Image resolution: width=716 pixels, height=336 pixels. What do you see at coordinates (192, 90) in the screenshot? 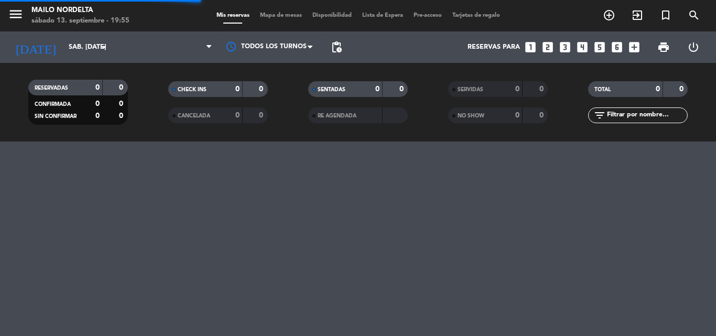
I see `span: CHECK INS` at bounding box center [192, 90].